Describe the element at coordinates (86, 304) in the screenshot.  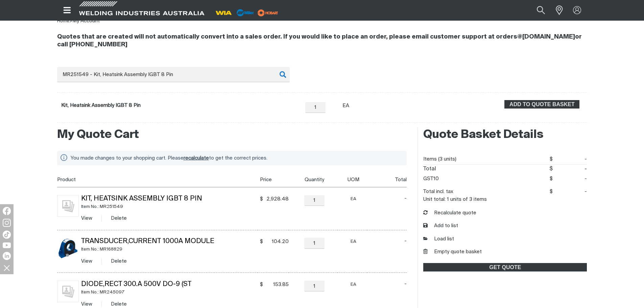
I see `a: View Diode,Rect 300.A 500V Do-9 (St` at that location.